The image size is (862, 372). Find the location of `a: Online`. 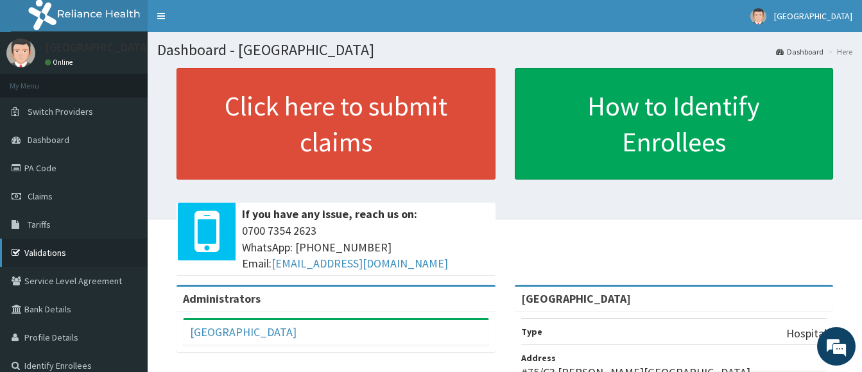

a: Online is located at coordinates (60, 62).